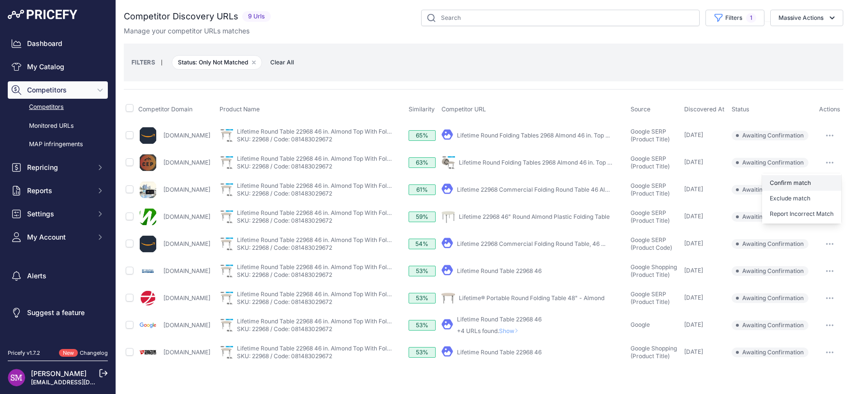  I want to click on span: 1, so click(751, 18).